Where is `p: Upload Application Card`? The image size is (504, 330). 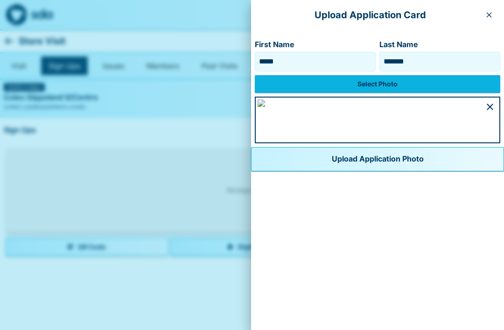 p: Upload Application Card is located at coordinates (370, 15).